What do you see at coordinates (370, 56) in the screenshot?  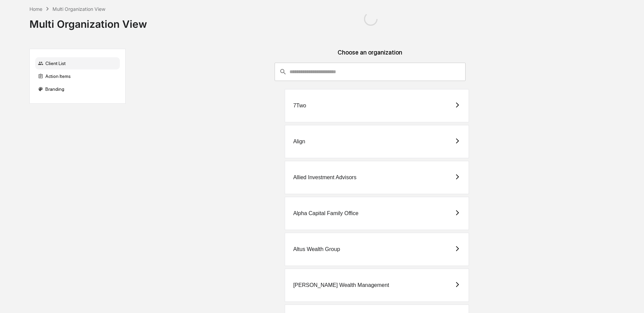 I see `div: Choose an organization` at bounding box center [370, 56].